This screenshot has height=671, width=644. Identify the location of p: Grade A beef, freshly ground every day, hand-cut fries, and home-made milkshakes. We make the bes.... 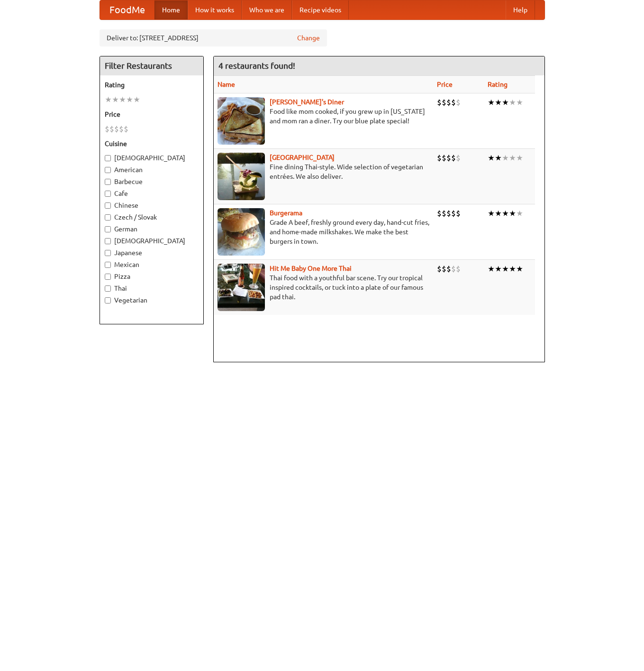
(323, 232).